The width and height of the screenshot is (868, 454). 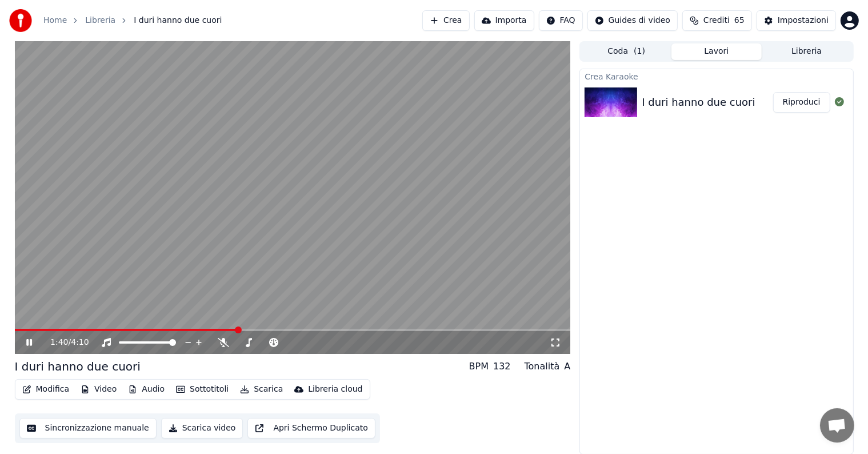 What do you see at coordinates (202, 389) in the screenshot?
I see `button: Sottotitoli` at bounding box center [202, 389].